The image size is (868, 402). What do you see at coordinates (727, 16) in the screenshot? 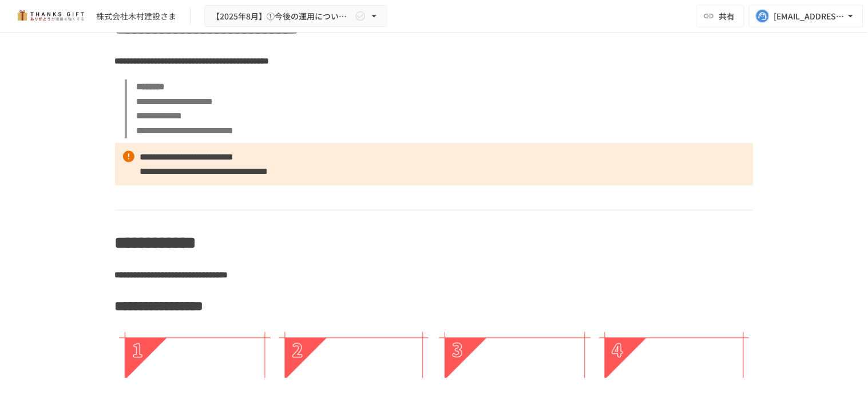
I see `span: 共有` at bounding box center [727, 16].